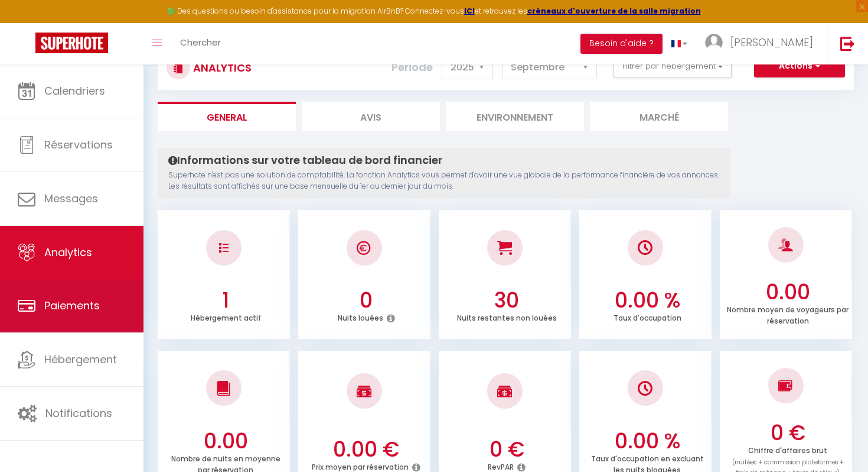 The height and width of the screenshot is (472, 868). Describe the element at coordinates (68, 251) in the screenshot. I see `span: Analytics` at that location.